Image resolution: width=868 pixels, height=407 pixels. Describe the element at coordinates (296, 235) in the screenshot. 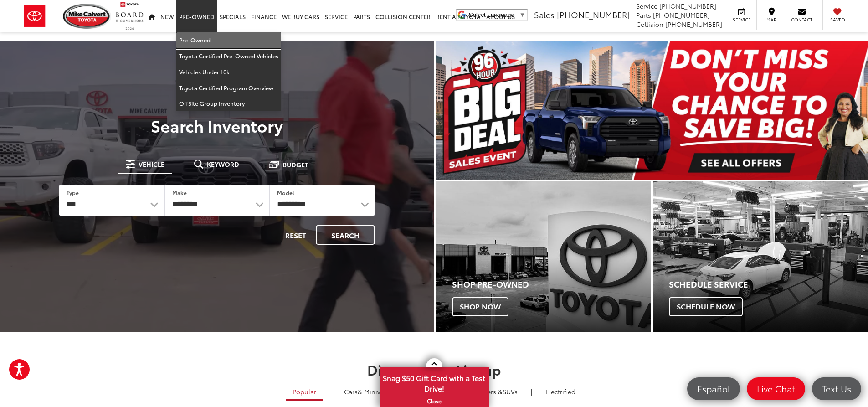

I see `button: Reset` at that location.